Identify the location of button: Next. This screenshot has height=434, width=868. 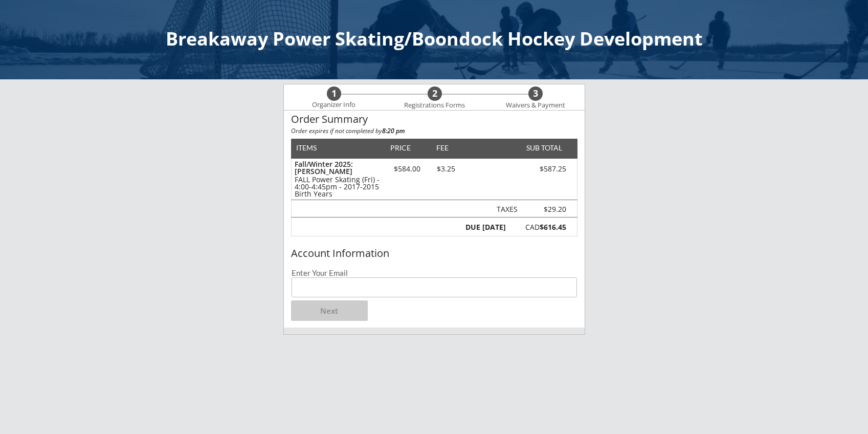
(329, 310).